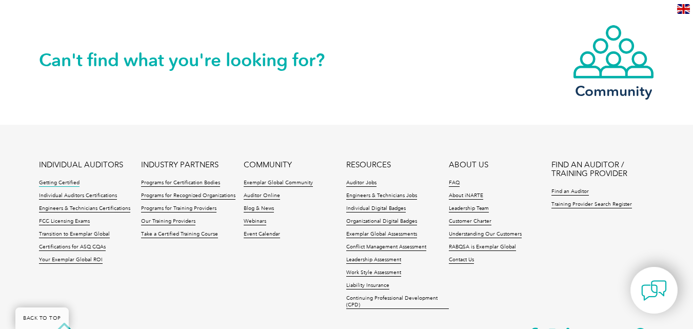  I want to click on a: Webinars, so click(255, 222).